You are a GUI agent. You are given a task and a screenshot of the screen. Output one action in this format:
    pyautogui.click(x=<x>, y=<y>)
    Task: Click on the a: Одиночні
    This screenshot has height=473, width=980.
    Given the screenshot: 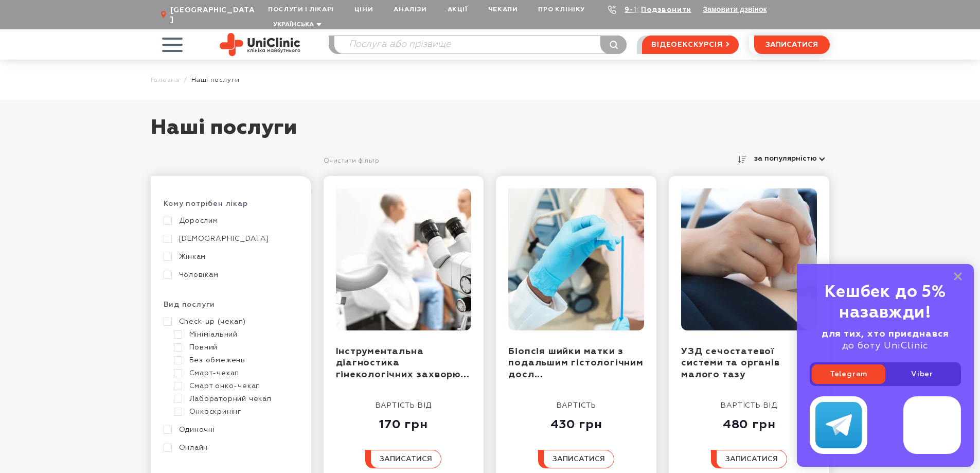 What is the action you would take?
    pyautogui.click(x=229, y=430)
    